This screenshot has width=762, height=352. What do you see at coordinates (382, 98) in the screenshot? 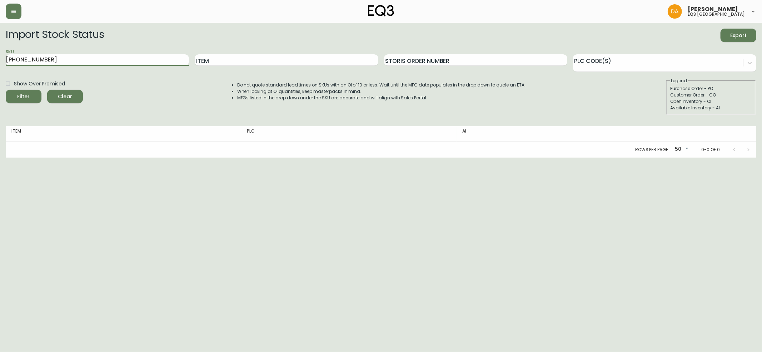
I see `li: MFGs listed in the drop down under the SKU are accurate and will align with Sales Portal.` at bounding box center [382, 98].